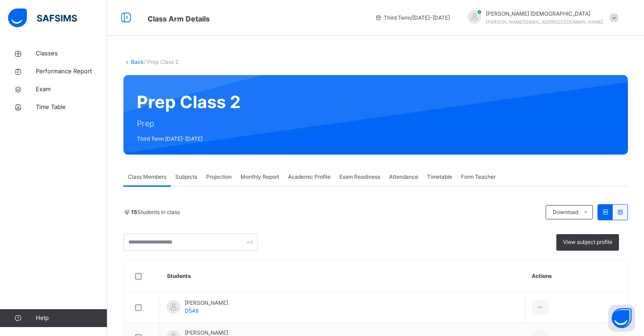 The width and height of the screenshot is (644, 336). Describe the element at coordinates (440, 177) in the screenshot. I see `span: Timetable` at that location.